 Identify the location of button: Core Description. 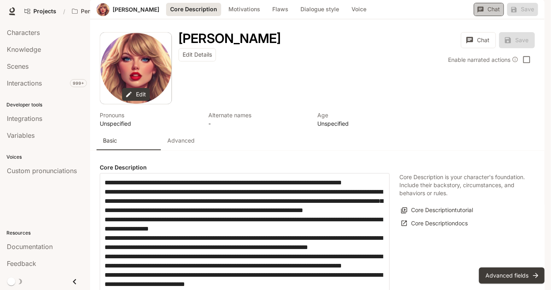
(193, 9).